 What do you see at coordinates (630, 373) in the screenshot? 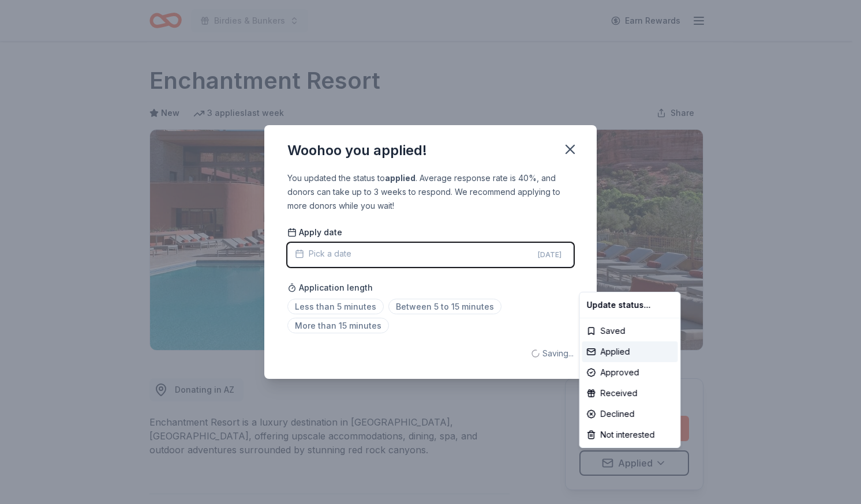
I see `div: Approved` at bounding box center [630, 373].